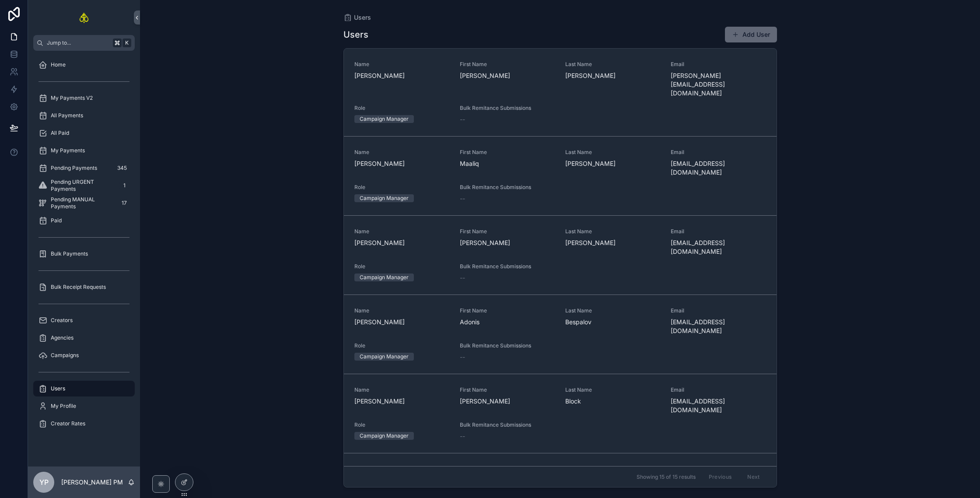  Describe the element at coordinates (84, 221) in the screenshot. I see `a: Paid` at that location.